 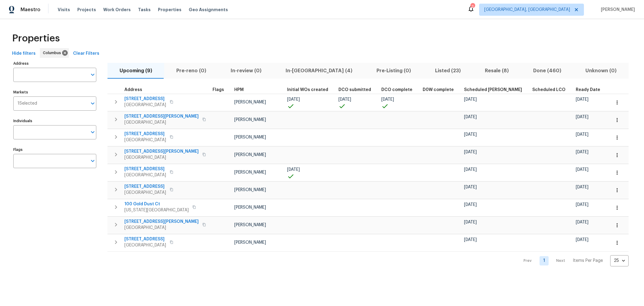 What do you see at coordinates (308, 90) in the screenshot?
I see `span: Initial WOs created` at bounding box center [308, 90].